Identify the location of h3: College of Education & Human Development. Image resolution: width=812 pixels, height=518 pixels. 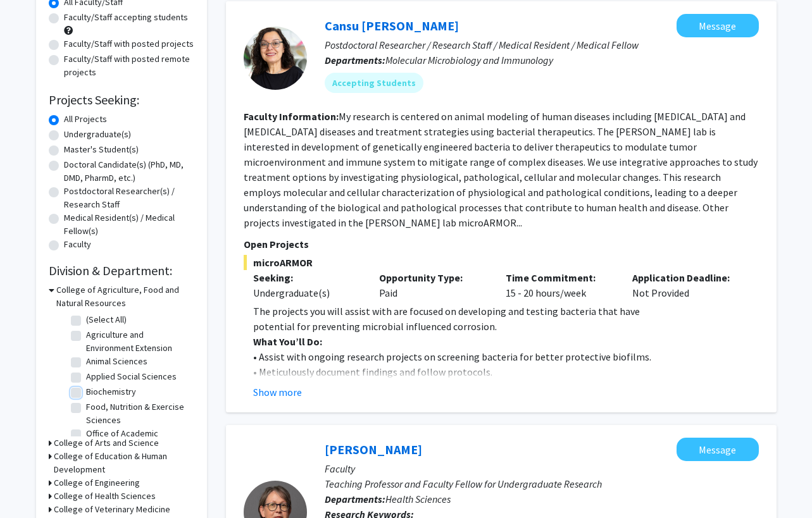
(124, 463).